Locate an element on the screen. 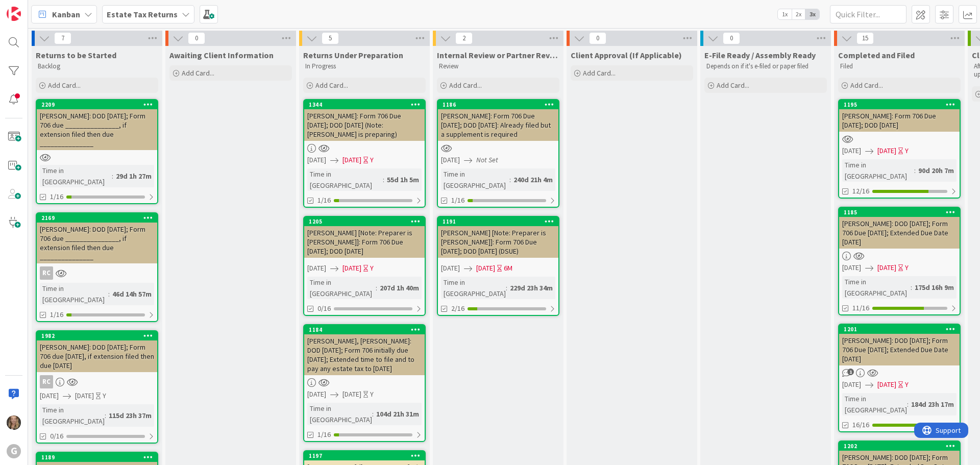 Image resolution: width=980 pixels, height=465 pixels. span: Support is located at coordinates (34, 8).